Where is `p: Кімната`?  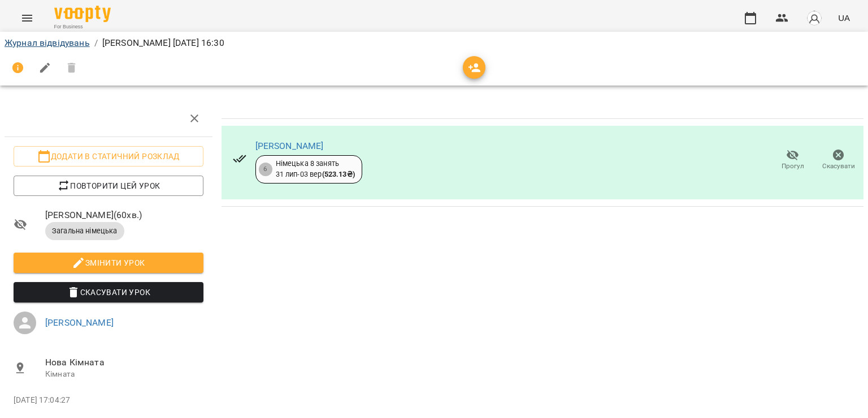 p: Кімната is located at coordinates (124, 374).